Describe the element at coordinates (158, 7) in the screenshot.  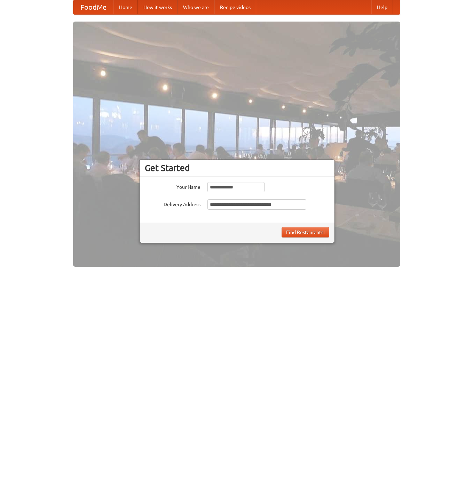
I see `a: How it works` at that location.